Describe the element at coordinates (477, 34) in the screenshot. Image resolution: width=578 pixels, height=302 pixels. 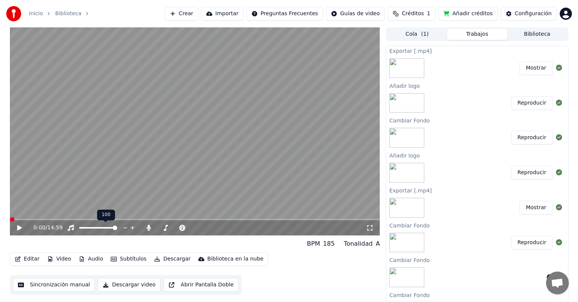
I see `button: Trabajos` at that location.